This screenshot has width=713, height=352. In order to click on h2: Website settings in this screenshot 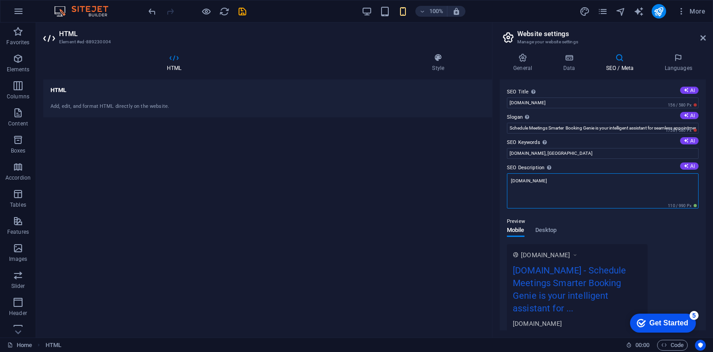, I will do `click(612, 34)`.